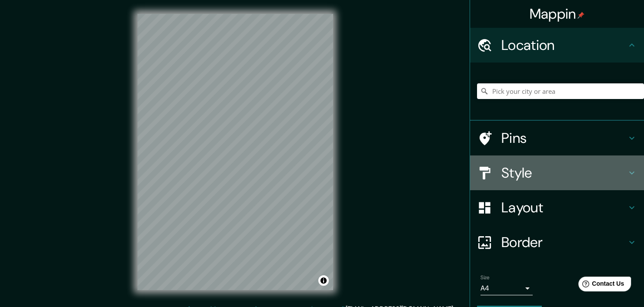 This screenshot has width=644, height=307. Describe the element at coordinates (557, 45) in the screenshot. I see `div: Location` at that location.